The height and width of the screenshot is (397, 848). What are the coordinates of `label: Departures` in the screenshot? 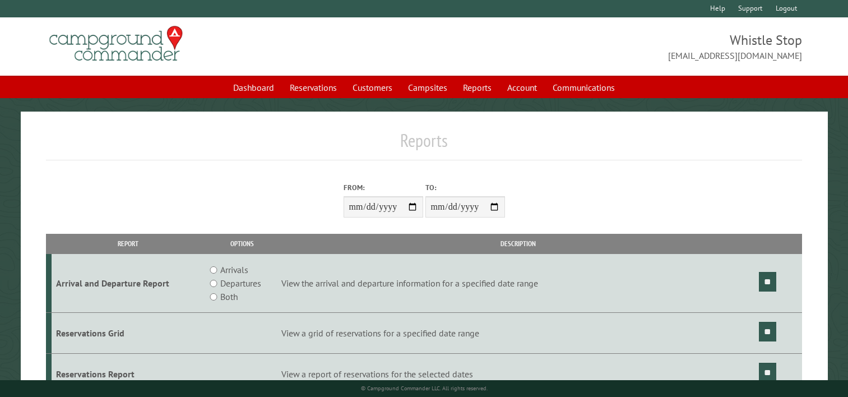 It's located at (240, 283).